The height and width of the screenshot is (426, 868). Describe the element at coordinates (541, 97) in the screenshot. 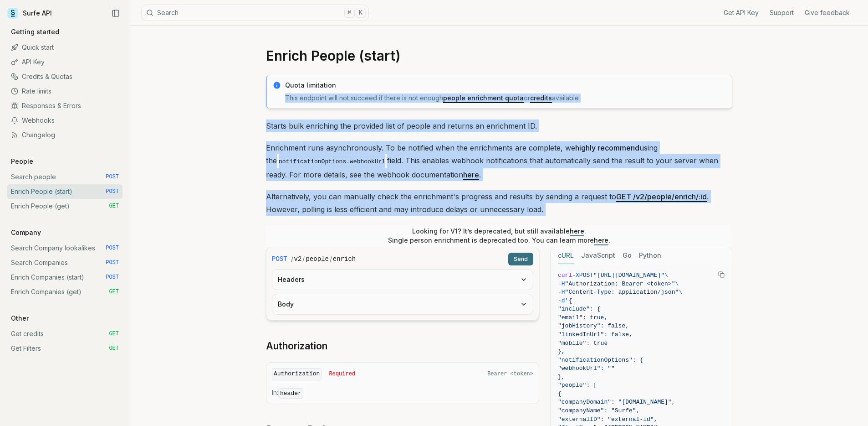

I see `a: credits` at that location.